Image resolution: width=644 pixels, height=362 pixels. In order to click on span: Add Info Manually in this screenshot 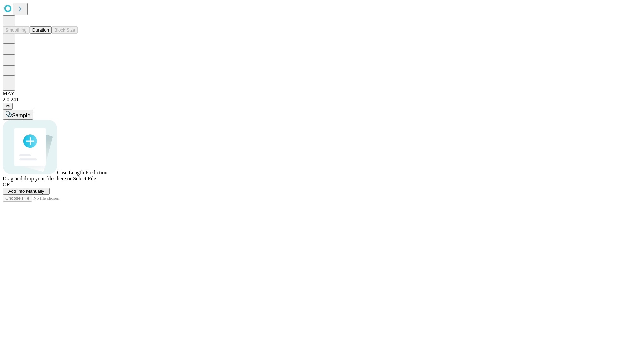, I will do `click(26, 191)`.